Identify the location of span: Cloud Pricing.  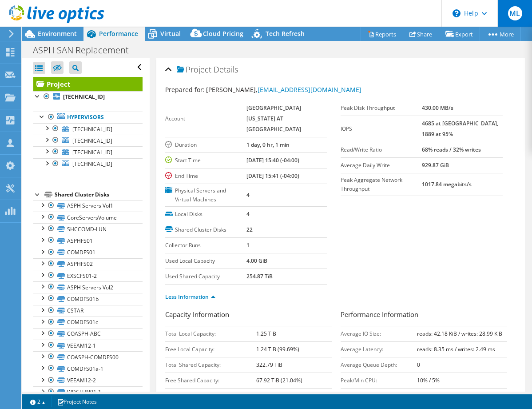
(223, 34).